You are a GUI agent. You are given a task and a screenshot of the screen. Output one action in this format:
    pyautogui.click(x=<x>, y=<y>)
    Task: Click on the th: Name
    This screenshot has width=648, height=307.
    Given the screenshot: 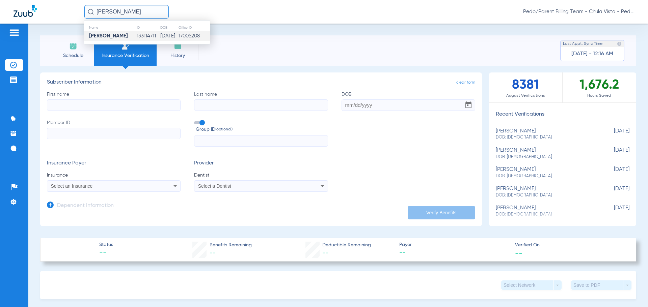 What is the action you would take?
    pyautogui.click(x=110, y=28)
    